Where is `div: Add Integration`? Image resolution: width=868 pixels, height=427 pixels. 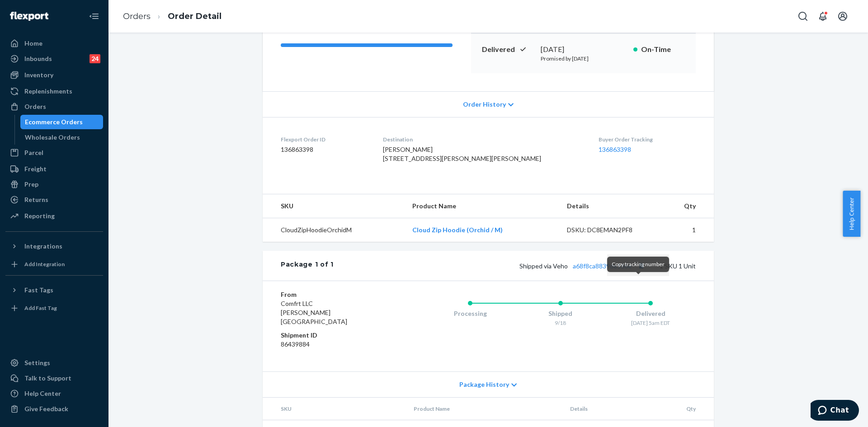
div: Add Integration is located at coordinates (44, 264).